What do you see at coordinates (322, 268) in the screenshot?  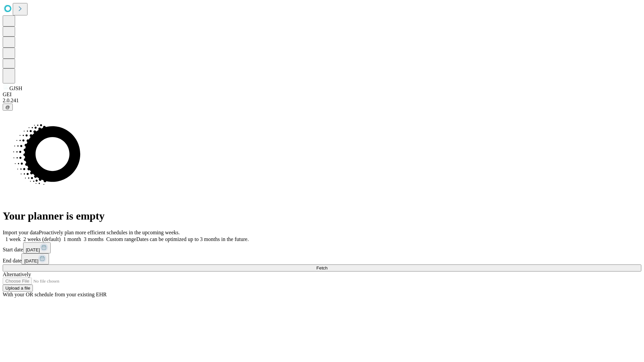 I see `button: Fetch` at bounding box center [322, 268].